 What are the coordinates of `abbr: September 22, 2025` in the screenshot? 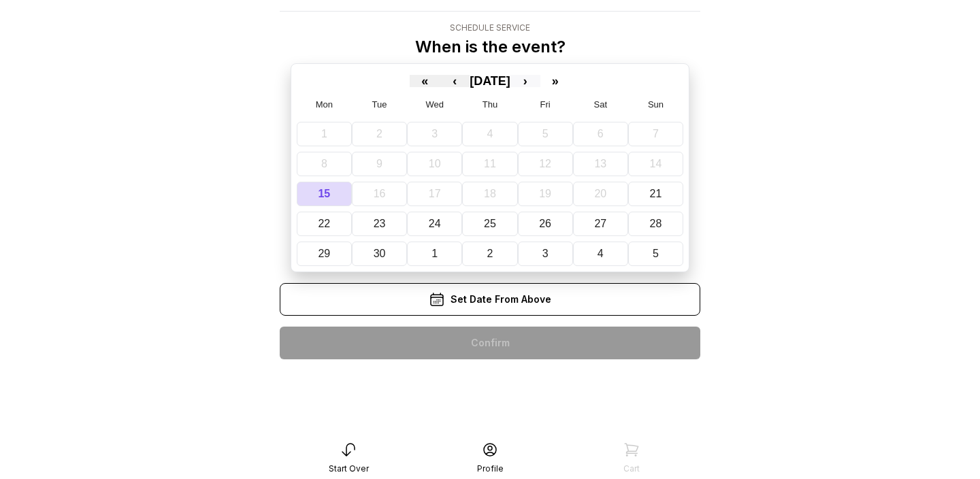 It's located at (324, 224).